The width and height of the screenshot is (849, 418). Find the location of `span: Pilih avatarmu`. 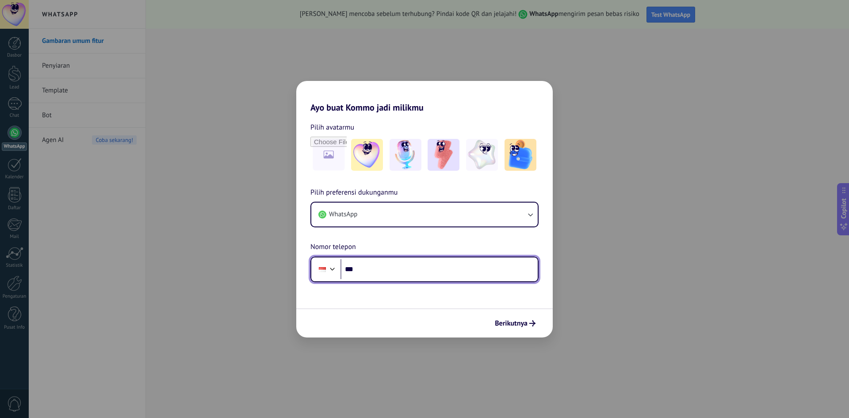

span: Pilih avatarmu is located at coordinates (332, 127).